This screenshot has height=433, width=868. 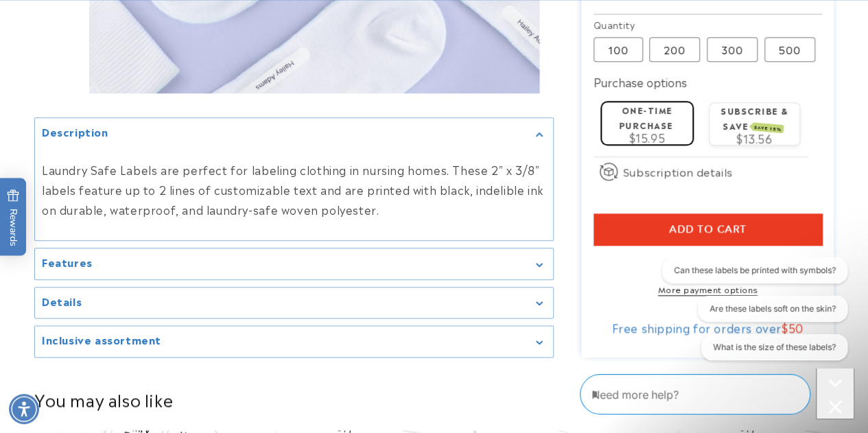 What do you see at coordinates (62, 302) in the screenshot?
I see `h2: Details` at bounding box center [62, 302].